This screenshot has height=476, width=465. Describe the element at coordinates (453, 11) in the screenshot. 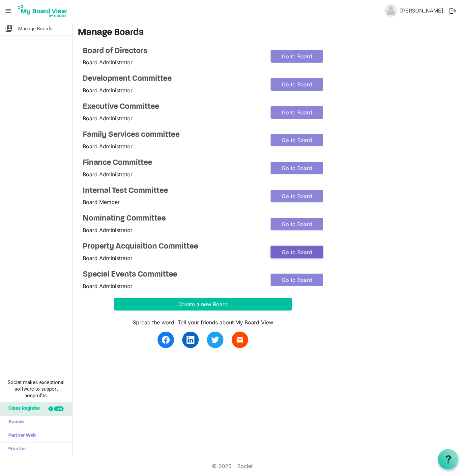

I see `button: logout` at that location.